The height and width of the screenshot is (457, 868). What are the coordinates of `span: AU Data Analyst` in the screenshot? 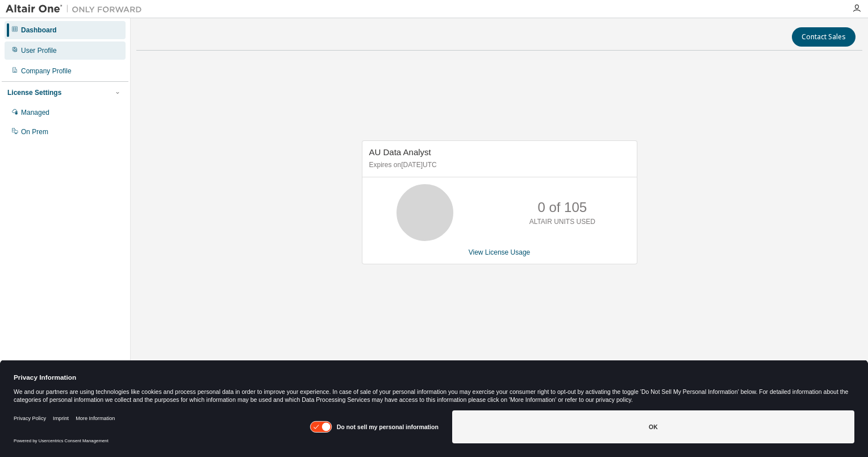 It's located at (400, 152).